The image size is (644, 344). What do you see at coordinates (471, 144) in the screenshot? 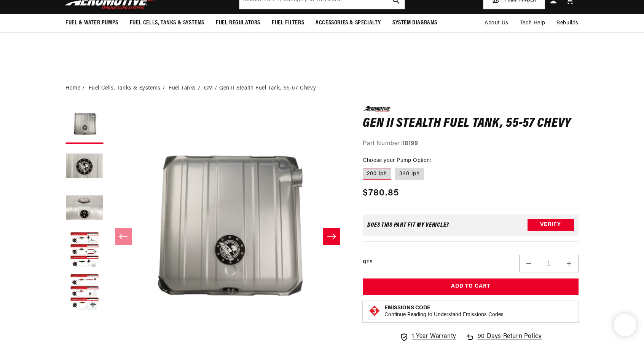
I see `div: Part Number:` at bounding box center [471, 144].